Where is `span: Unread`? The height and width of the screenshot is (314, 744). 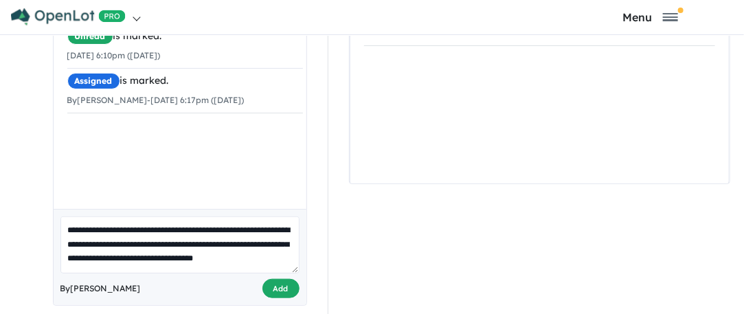
span: Unread is located at coordinates (90, 36).